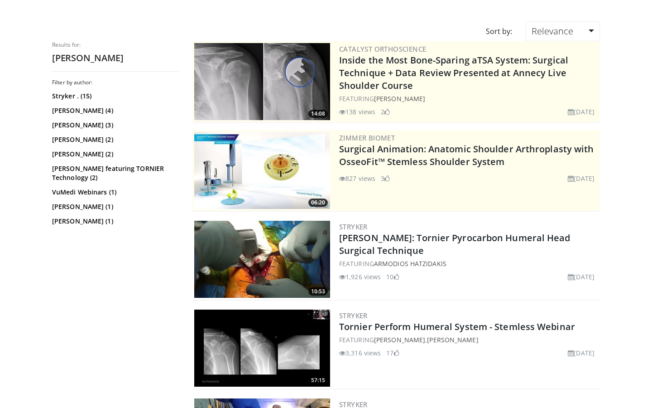  I want to click on span: 14:08, so click(318, 114).